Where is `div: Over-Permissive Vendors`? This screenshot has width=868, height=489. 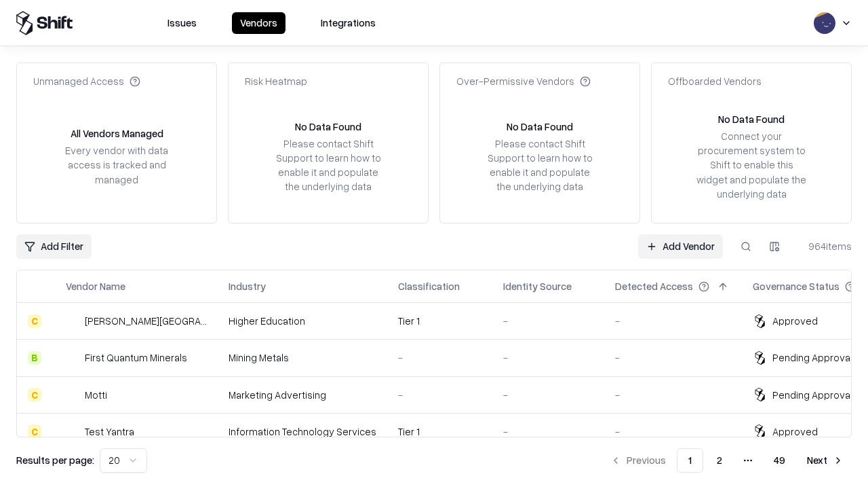 div: Over-Permissive Vendors is located at coordinates (524, 81).